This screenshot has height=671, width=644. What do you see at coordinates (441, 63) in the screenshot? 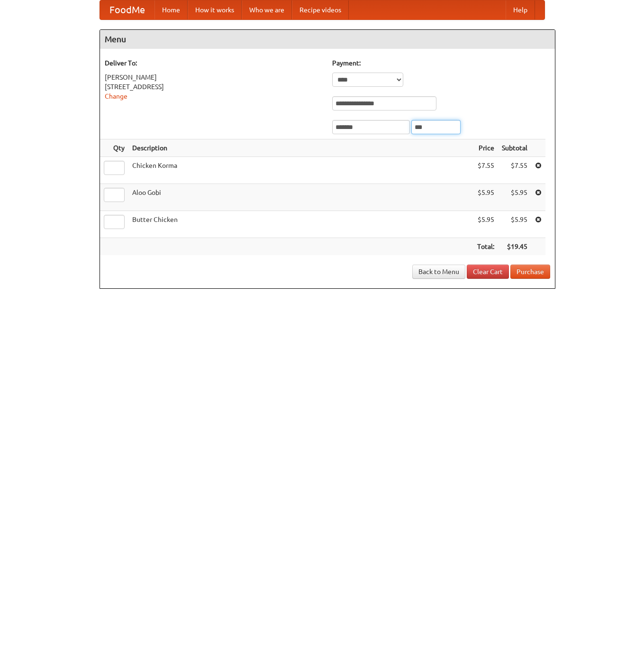
I see `h5: Payment:` at bounding box center [441, 63].